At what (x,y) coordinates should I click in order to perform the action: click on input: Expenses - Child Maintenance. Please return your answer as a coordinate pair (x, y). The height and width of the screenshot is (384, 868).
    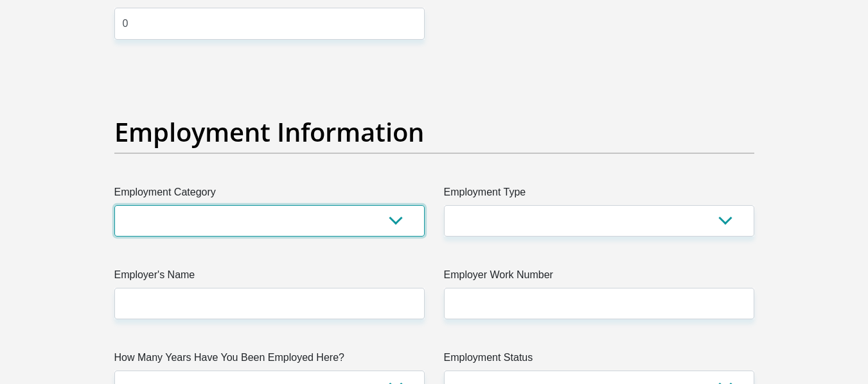
    Looking at the image, I should click on (269, 23).